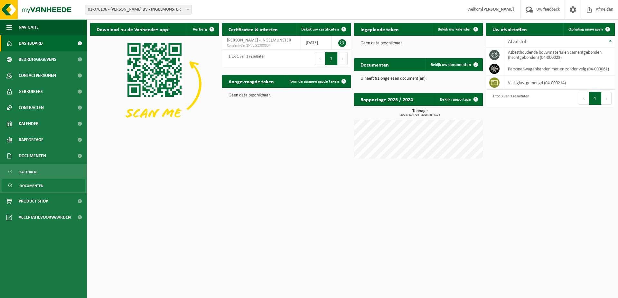 This screenshot has width=618, height=298. What do you see at coordinates (200, 29) in the screenshot?
I see `span: Verberg` at bounding box center [200, 29].